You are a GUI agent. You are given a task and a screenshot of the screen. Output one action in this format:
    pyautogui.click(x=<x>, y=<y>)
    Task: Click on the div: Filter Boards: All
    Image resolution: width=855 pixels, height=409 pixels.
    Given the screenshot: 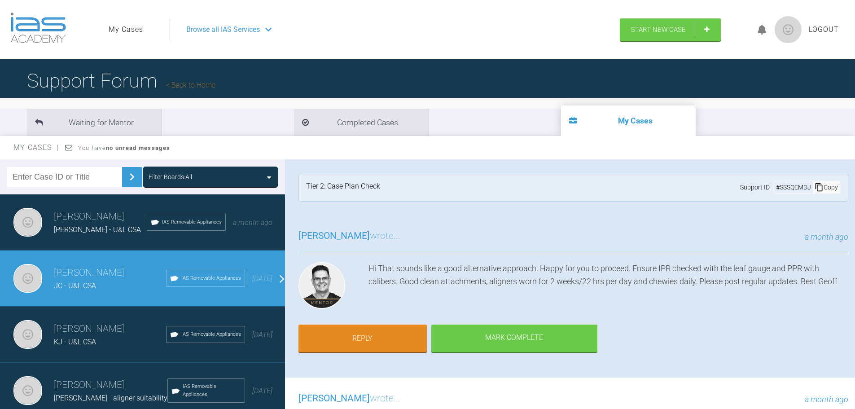 What is the action you would take?
    pyautogui.click(x=170, y=177)
    